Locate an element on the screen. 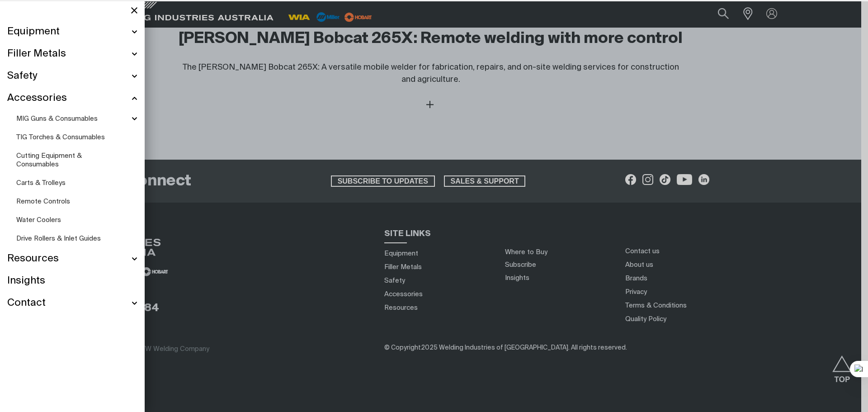  img: logo_orange.svg is located at coordinates (18, 18).